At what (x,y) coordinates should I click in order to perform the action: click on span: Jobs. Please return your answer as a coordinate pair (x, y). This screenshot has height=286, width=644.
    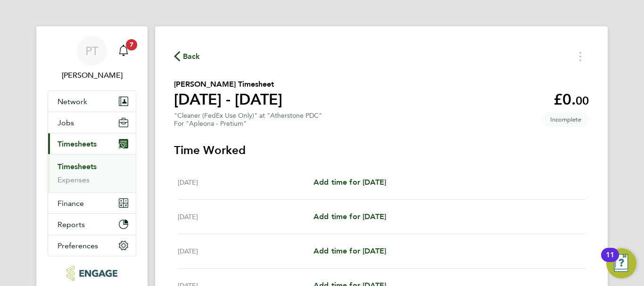
    Looking at the image, I should click on (65, 123).